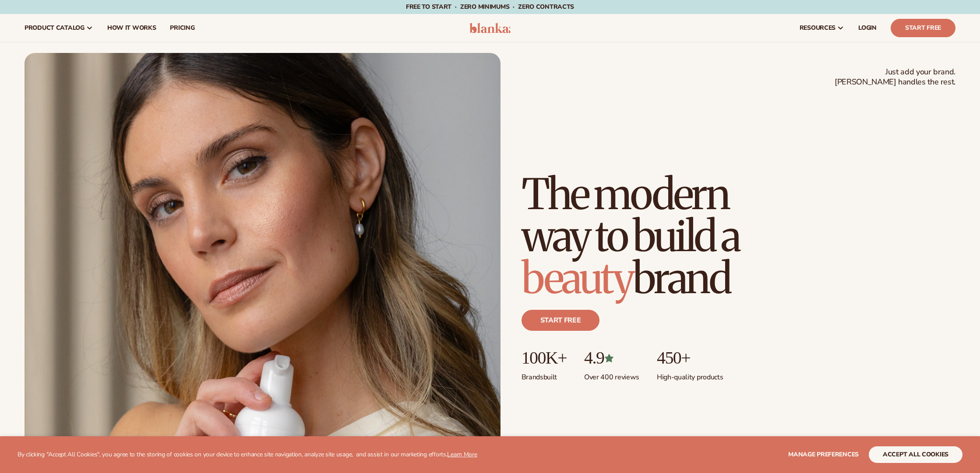 The width and height of the screenshot is (980, 473). What do you see at coordinates (916, 455) in the screenshot?
I see `button: accept all cookies` at bounding box center [916, 455].